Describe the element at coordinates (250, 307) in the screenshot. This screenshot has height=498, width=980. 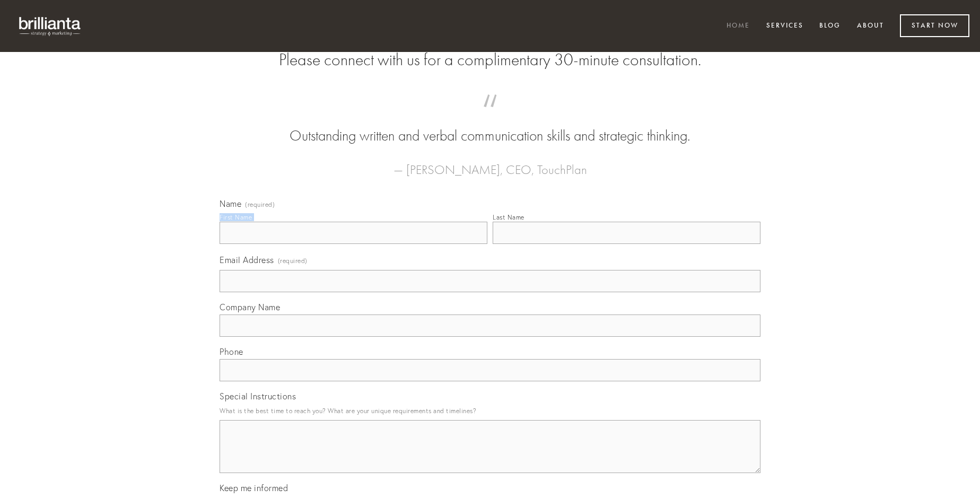
I see `span: Company Name` at that location.